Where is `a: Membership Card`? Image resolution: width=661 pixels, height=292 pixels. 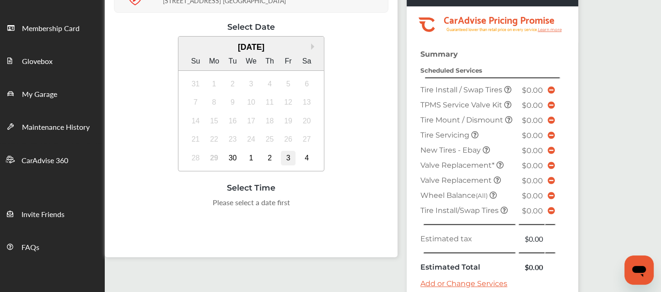 a: Membership Card is located at coordinates (52, 27).